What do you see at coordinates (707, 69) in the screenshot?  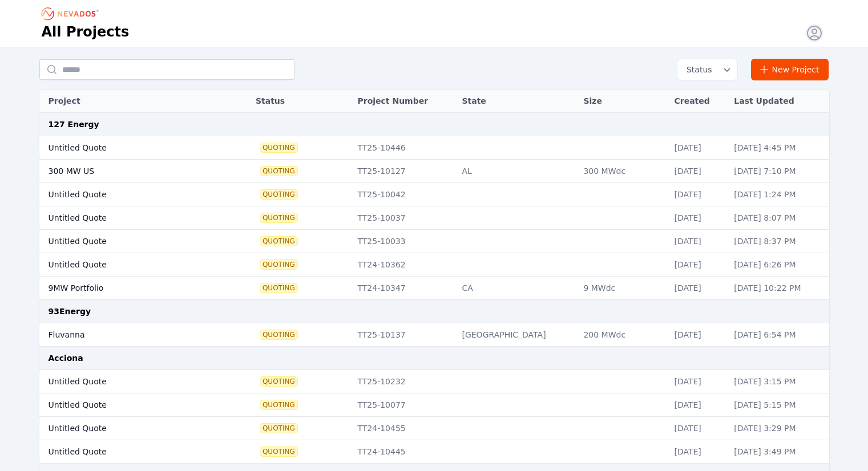 I see `button: Status` at bounding box center [707, 69].